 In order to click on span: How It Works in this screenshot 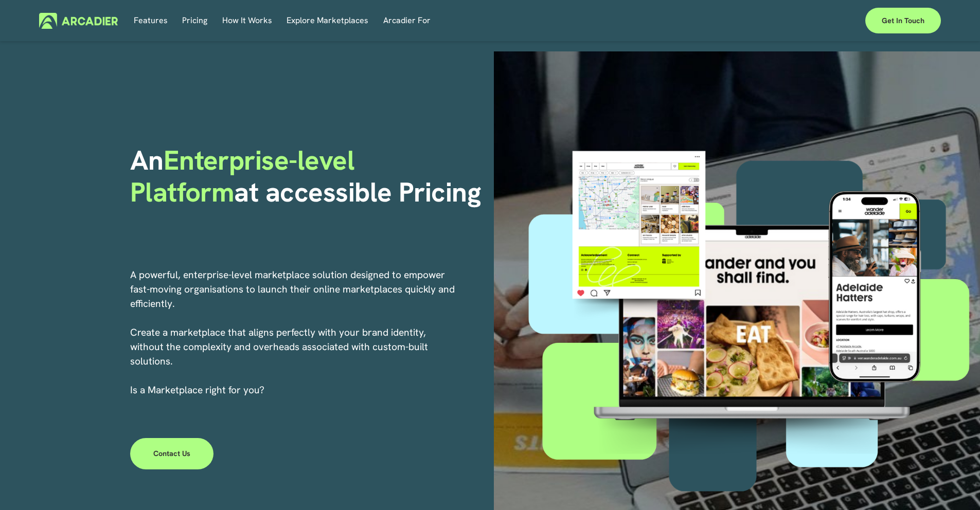, I will do `click(247, 21)`.